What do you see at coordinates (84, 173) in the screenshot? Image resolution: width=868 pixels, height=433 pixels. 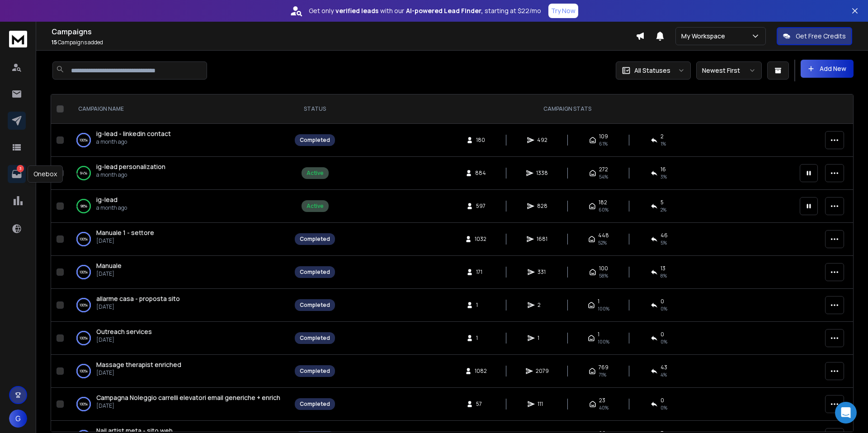 I see `p: 94 %` at bounding box center [84, 173].